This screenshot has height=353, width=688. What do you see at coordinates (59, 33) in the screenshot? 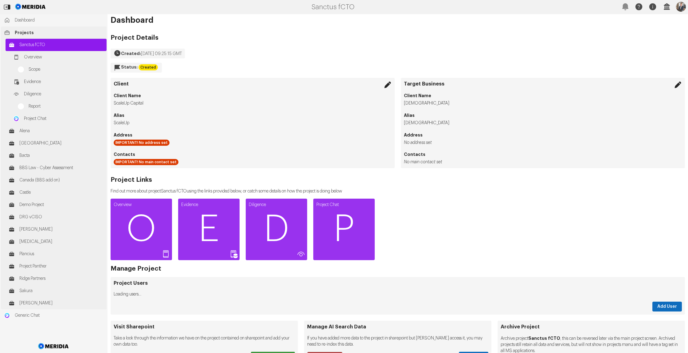
I see `span: Projects` at bounding box center [59, 33].